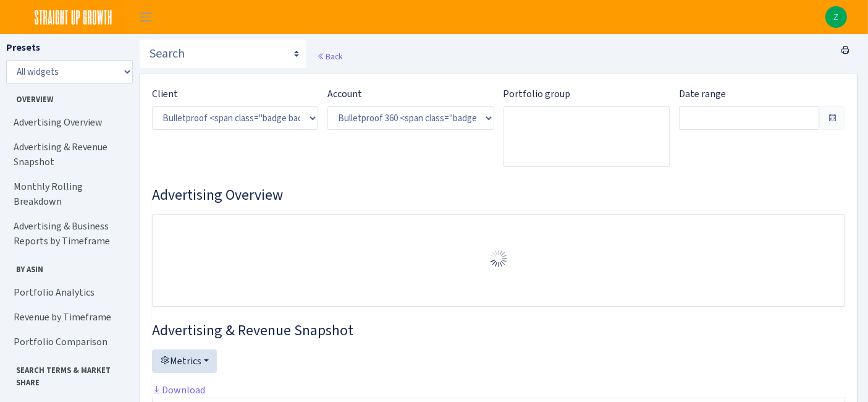 The height and width of the screenshot is (402, 868). Describe the element at coordinates (329, 56) in the screenshot. I see `a: Back` at that location.